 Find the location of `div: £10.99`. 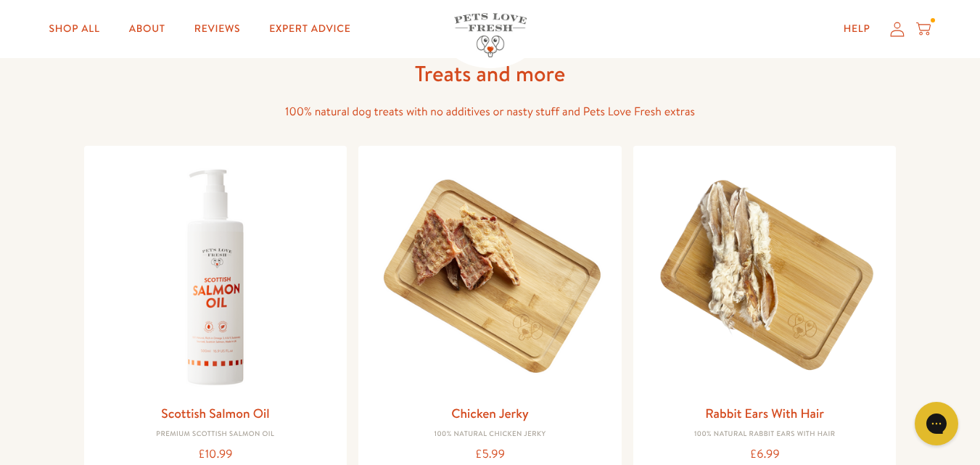

div: £10.99 is located at coordinates (215, 455).